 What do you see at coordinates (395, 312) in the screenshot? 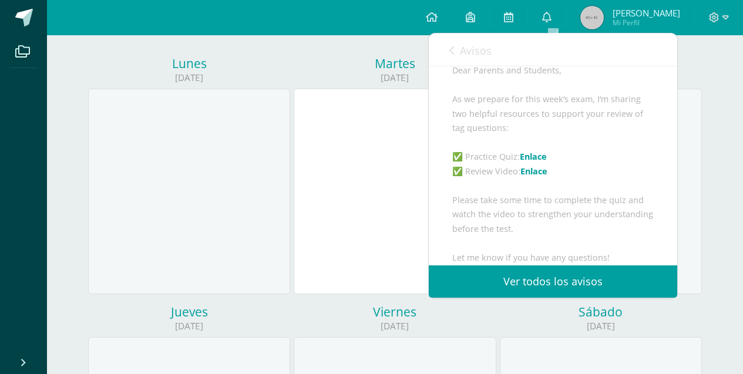
I see `div: Viernes` at bounding box center [395, 312].